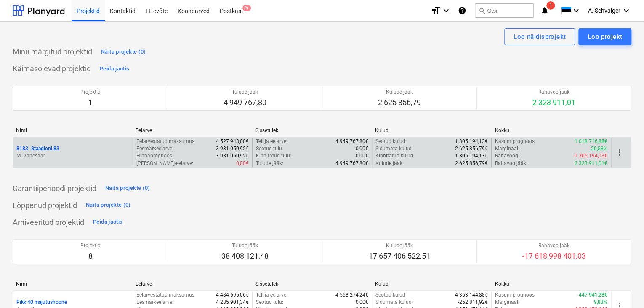 The width and height of the screenshot is (644, 308). What do you see at coordinates (42, 302) in the screenshot?
I see `p: Pikk 40 majutushoone` at bounding box center [42, 302].